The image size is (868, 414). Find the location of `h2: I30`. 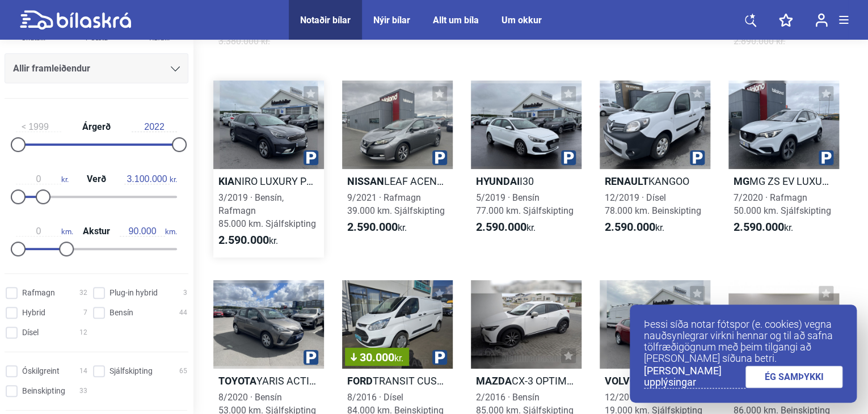

h2: I30 is located at coordinates (526, 181).